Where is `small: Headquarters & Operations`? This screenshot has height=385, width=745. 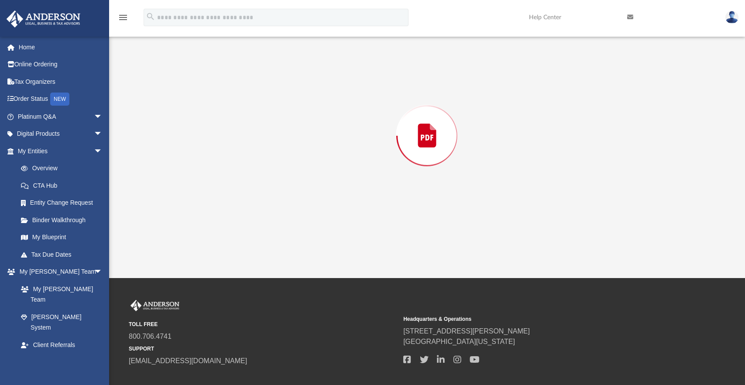
small: Headquarters & Operations is located at coordinates (537, 319).